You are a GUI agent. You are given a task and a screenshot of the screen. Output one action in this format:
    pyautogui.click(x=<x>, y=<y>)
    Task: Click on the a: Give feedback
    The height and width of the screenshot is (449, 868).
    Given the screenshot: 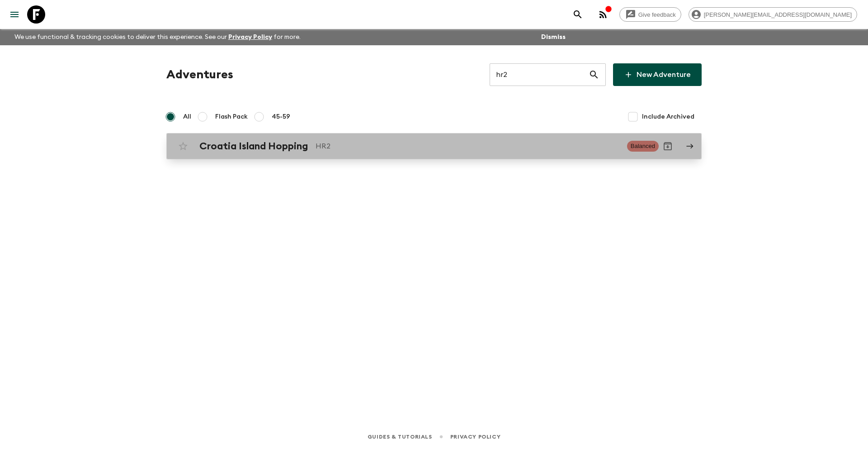 What is the action you would take?
    pyautogui.click(x=650, y=14)
    